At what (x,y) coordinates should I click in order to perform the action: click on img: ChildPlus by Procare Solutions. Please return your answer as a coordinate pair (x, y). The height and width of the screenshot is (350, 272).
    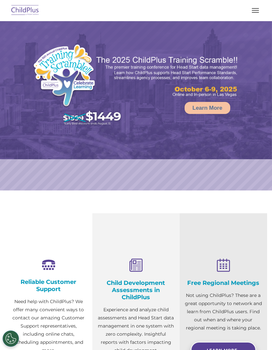
    Looking at the image, I should click on (25, 10).